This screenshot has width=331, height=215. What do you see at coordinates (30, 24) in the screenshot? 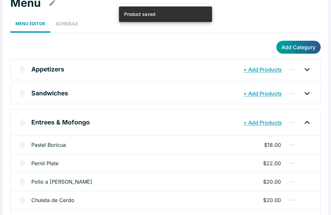
I see `a: Menu Editor` at bounding box center [30, 24].